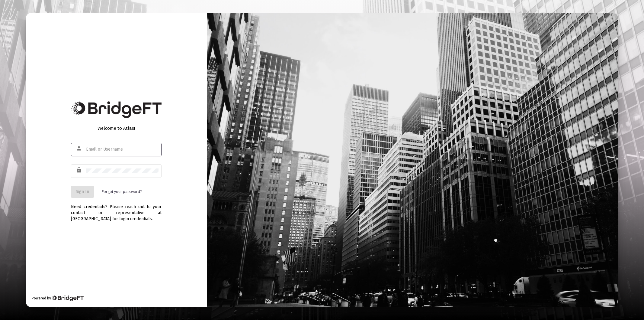  What do you see at coordinates (116, 128) in the screenshot?
I see `div: Welcome to Atlas!` at bounding box center [116, 128].